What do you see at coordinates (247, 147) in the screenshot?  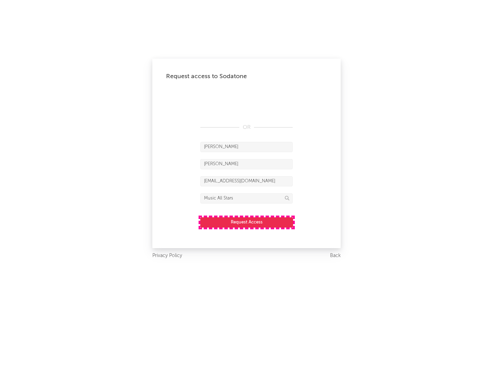 I see `input: First Name` at bounding box center [247, 147].